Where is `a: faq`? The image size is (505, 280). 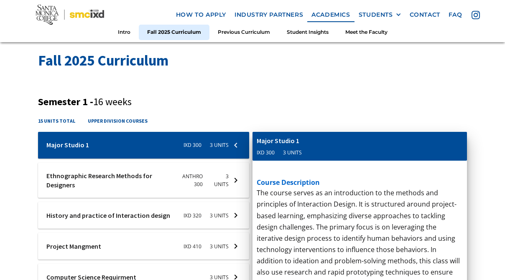
a: faq is located at coordinates (455, 14).